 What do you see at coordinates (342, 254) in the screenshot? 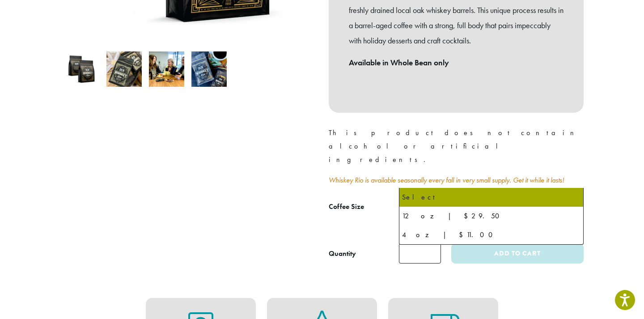
I see `div: Quantity` at bounding box center [342, 254].